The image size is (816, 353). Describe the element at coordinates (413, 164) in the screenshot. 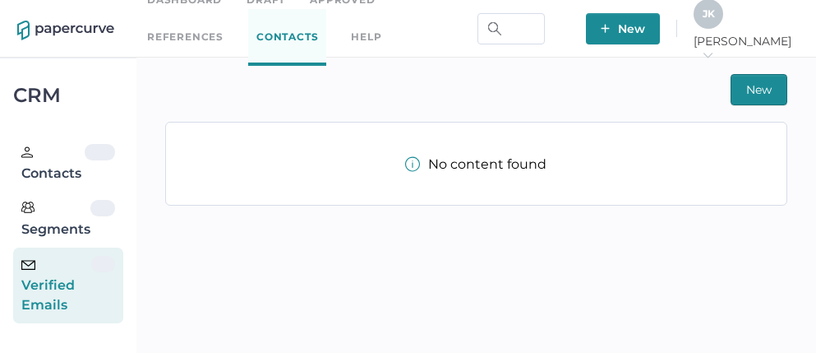

I see `img: info-tooltip-active.a952ecf1.svg` at that location.